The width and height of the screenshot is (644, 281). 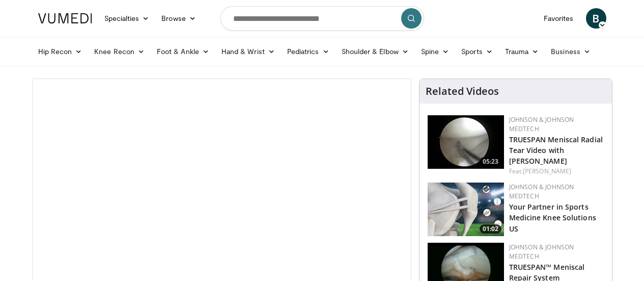 I want to click on input: Search topics, interventions, so click(x=322, y=19).